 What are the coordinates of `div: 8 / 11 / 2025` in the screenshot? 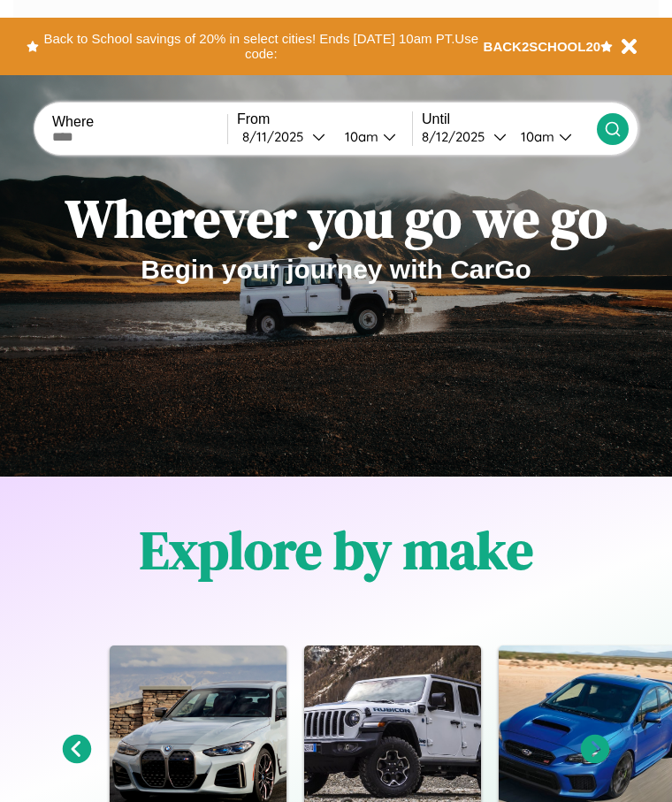 It's located at (276, 136).